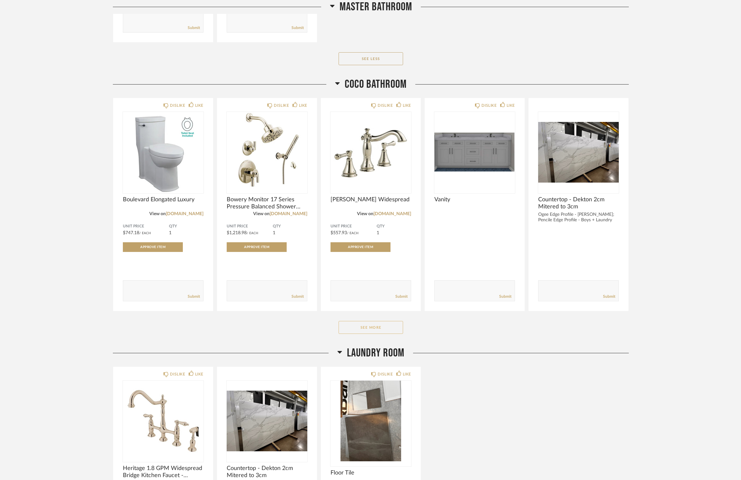  Describe the element at coordinates (237, 233) in the screenshot. I see `span: $1,218.98` at that location.